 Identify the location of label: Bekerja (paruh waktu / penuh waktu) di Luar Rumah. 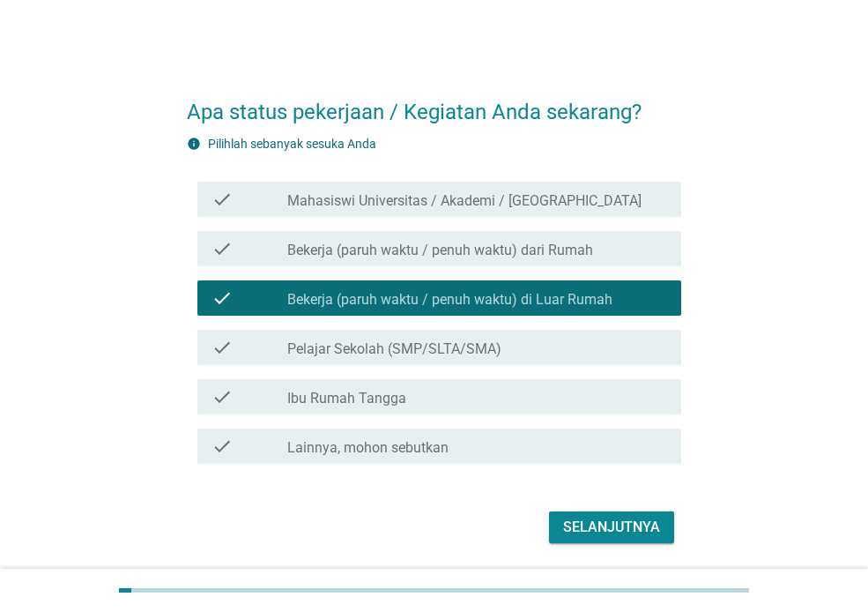
(449, 300).